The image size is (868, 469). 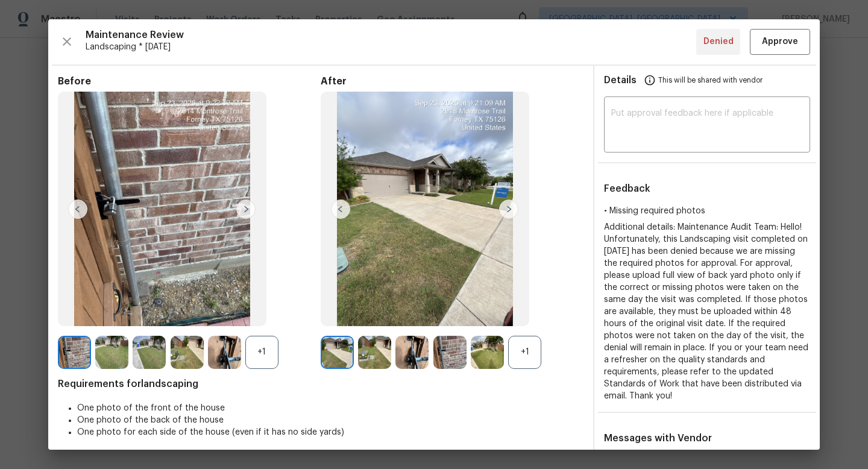 What do you see at coordinates (452, 82) in the screenshot?
I see `span: After` at bounding box center [452, 82].